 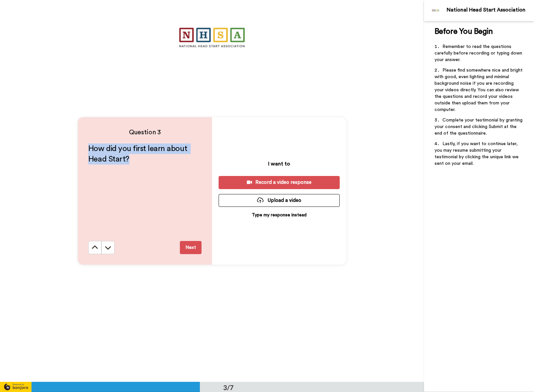 What do you see at coordinates (191, 248) in the screenshot?
I see `button: Next` at bounding box center [191, 248].